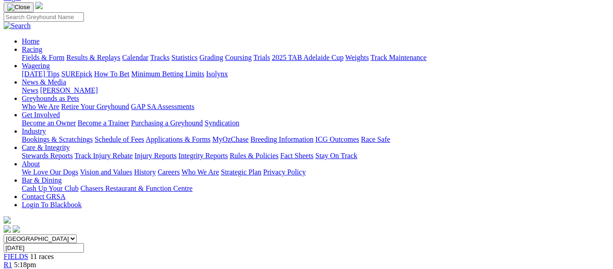 The image size is (613, 269). What do you see at coordinates (43, 57) in the screenshot?
I see `a: Fields & Form` at bounding box center [43, 57].